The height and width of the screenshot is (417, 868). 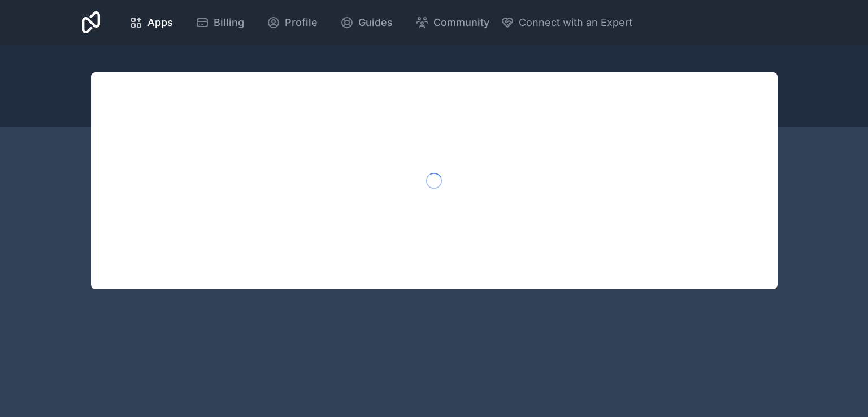 What do you see at coordinates (220, 23) in the screenshot?
I see `a: Billing` at bounding box center [220, 23].